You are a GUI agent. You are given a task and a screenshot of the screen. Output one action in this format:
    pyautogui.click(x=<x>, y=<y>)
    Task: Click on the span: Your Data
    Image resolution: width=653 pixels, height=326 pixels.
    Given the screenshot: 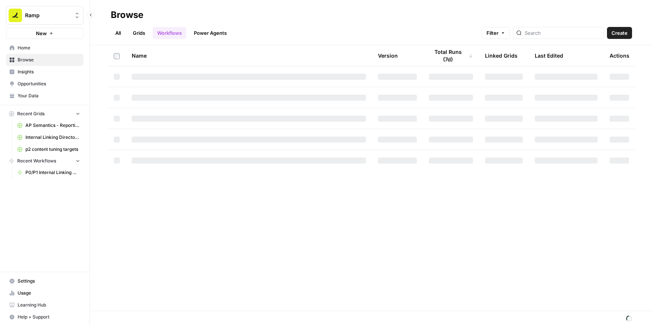 What is the action you would take?
    pyautogui.click(x=49, y=96)
    